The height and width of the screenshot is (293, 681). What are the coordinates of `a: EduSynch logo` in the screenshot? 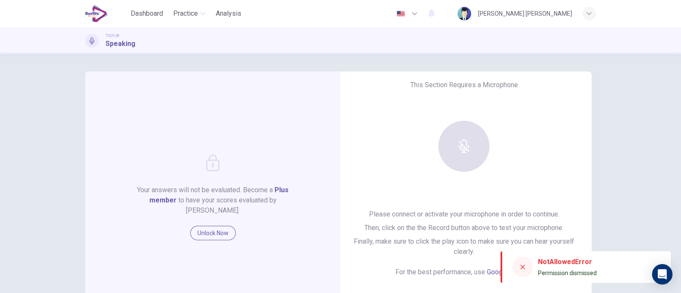 It's located at (106, 14).